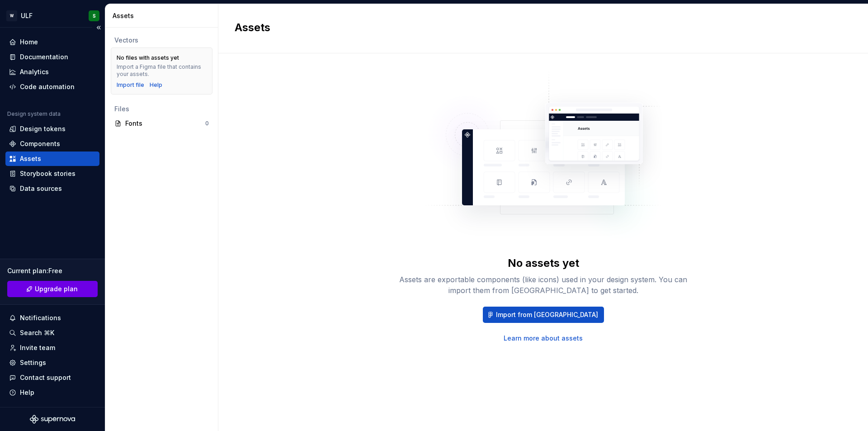 The image size is (868, 431). I want to click on div: Design tokens, so click(43, 129).